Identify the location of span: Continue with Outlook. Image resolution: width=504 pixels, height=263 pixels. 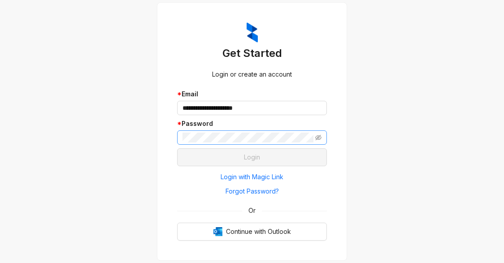
(258, 232).